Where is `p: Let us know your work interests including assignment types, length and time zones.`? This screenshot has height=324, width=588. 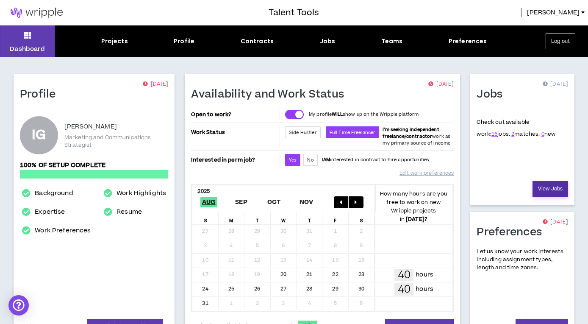
p: Let us know your work interests including assignment types, length and time zones. is located at coordinates (522, 260).